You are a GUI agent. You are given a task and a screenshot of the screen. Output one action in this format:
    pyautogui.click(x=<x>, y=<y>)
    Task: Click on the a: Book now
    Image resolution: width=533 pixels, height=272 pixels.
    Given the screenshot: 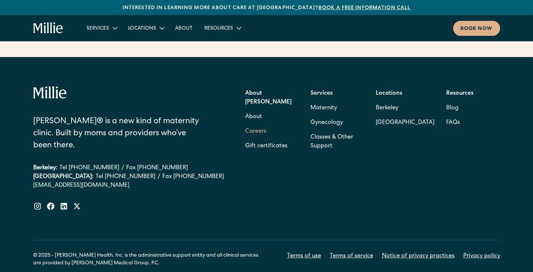 What is the action you would take?
    pyautogui.click(x=477, y=28)
    